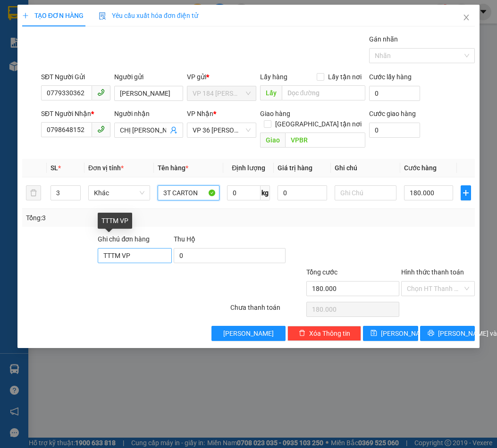 Image resolution: width=497 pixels, height=448 pixels. What do you see at coordinates (149, 77) in the screenshot?
I see `div: Người gửi` at bounding box center [149, 77].